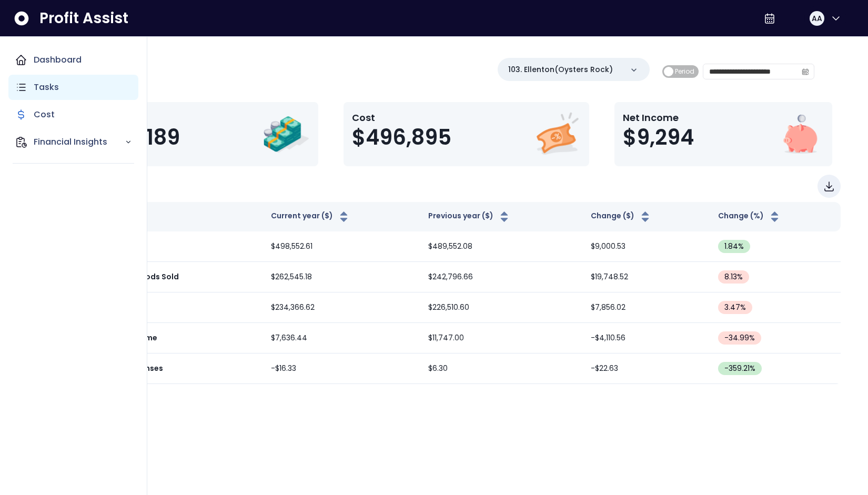  What do you see at coordinates (739, 368) in the screenshot?
I see `span: -359.21 %` at bounding box center [739, 368].